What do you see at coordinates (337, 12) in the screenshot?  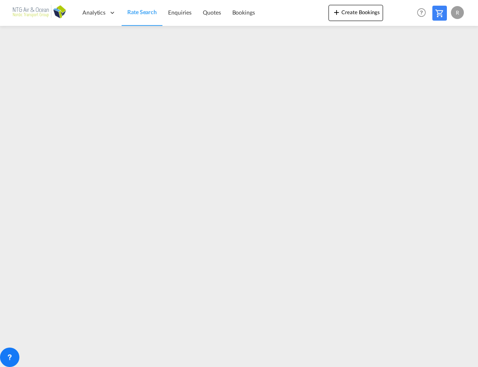 I see `md-icon: icon-plus 400-fg` at bounding box center [337, 12].